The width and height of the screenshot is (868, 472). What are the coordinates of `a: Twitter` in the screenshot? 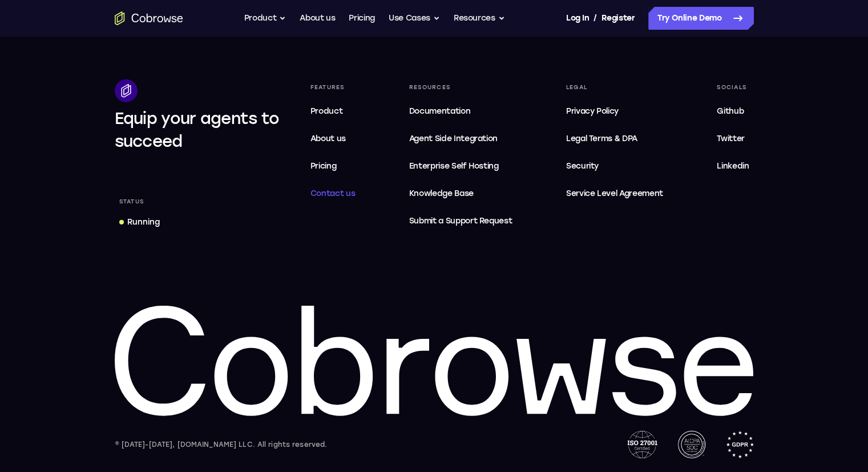 It's located at (733, 139).